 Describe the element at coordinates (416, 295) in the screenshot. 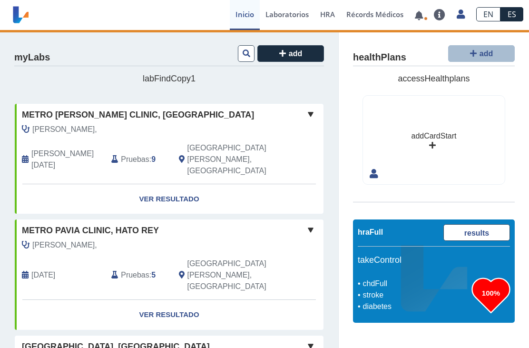

I see `li: stroke` at that location.